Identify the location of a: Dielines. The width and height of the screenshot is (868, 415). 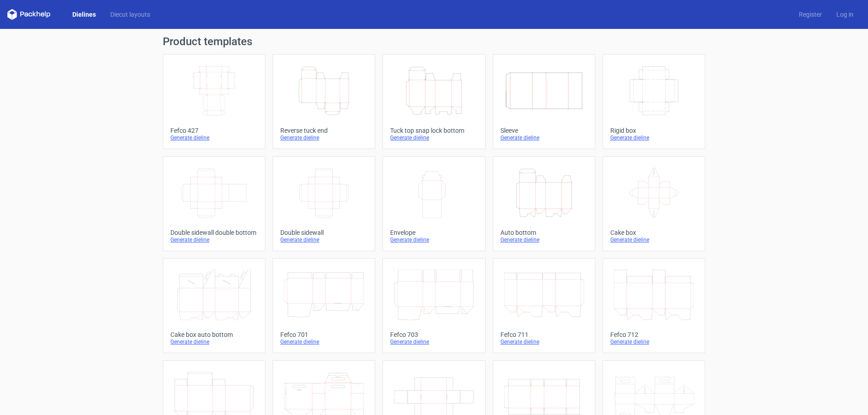
(84, 14).